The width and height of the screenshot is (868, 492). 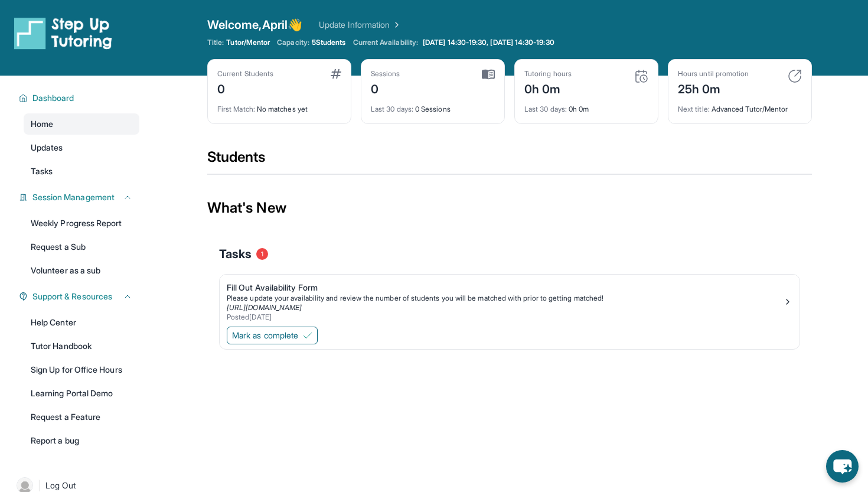 What do you see at coordinates (82, 346) in the screenshot?
I see `a: Tutor Handbook` at bounding box center [82, 346].